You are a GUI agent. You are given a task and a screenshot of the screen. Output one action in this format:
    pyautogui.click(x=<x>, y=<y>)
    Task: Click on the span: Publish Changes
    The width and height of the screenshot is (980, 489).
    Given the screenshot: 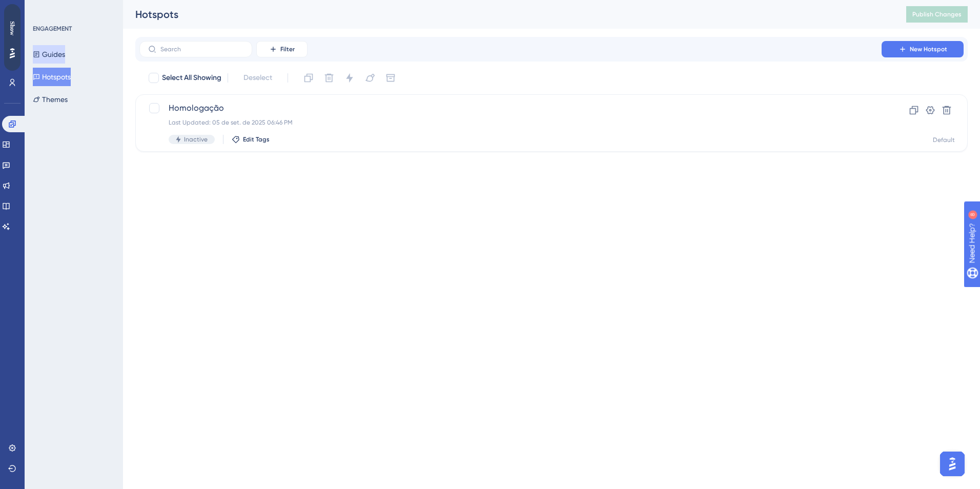 What is the action you would take?
    pyautogui.click(x=937, y=14)
    